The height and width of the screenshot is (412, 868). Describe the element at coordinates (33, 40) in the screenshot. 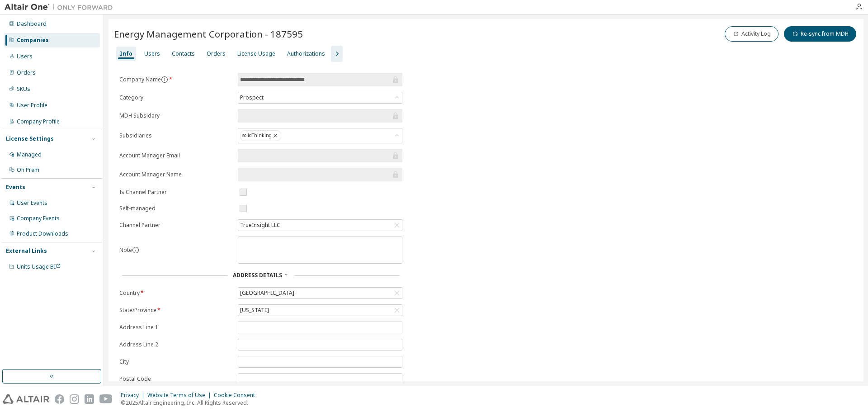

I see `div: Companies` at that location.